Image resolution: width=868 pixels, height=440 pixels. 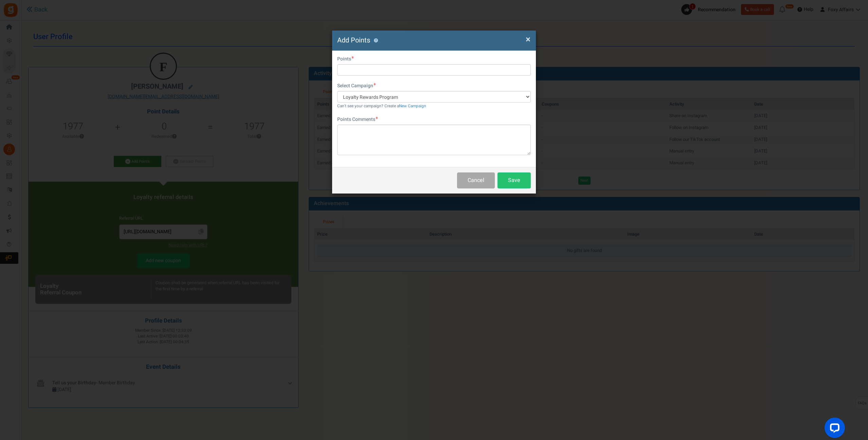 What do you see at coordinates (357, 120) in the screenshot?
I see `label: Points Comments` at bounding box center [357, 120].